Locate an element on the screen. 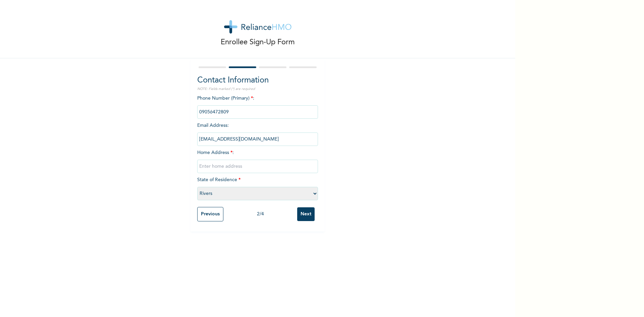  div: 2 / 4 is located at coordinates (260, 214).